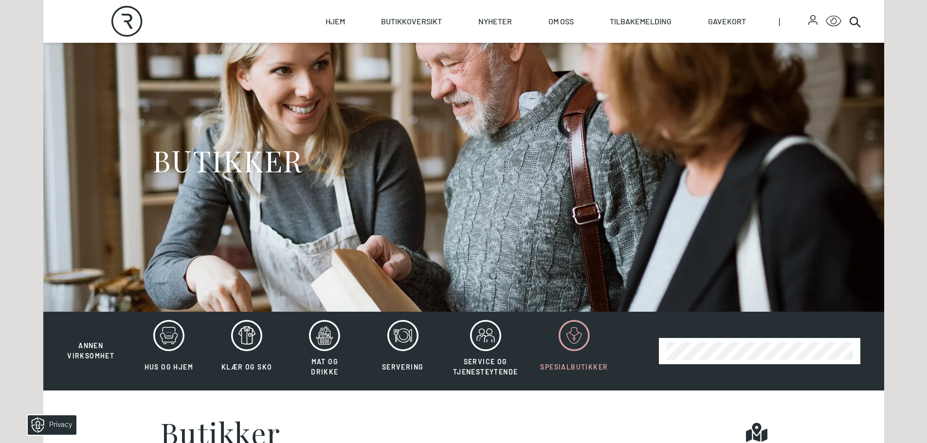  Describe the element at coordinates (91, 341) in the screenshot. I see `button: Annen virksomhet` at that location.